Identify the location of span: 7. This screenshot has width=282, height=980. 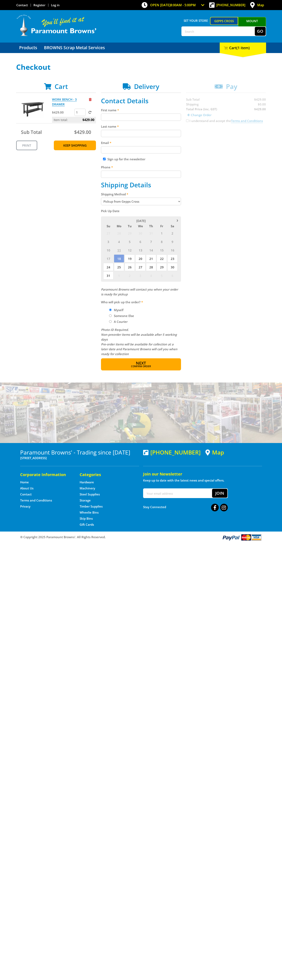
(151, 242).